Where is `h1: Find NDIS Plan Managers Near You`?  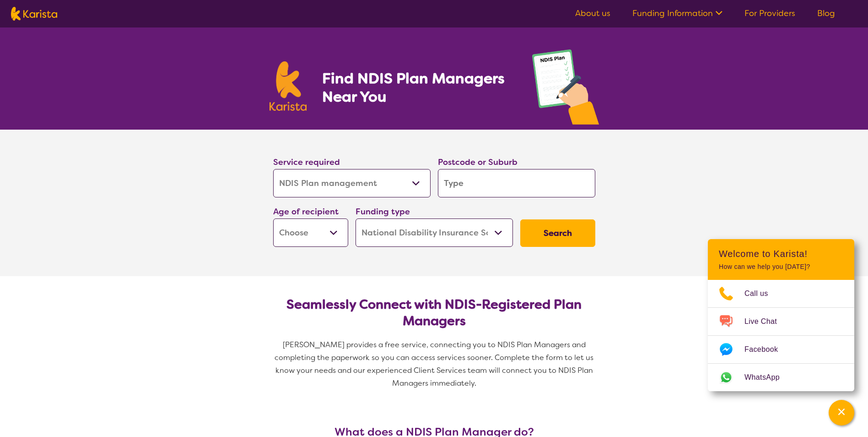 h1: Find NDIS Plan Managers Near You is located at coordinates (418, 87).